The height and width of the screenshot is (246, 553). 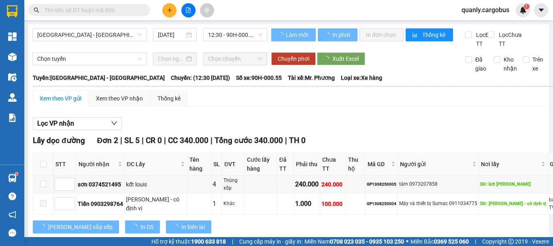 I want to click on button: In phơi, so click(x=338, y=35).